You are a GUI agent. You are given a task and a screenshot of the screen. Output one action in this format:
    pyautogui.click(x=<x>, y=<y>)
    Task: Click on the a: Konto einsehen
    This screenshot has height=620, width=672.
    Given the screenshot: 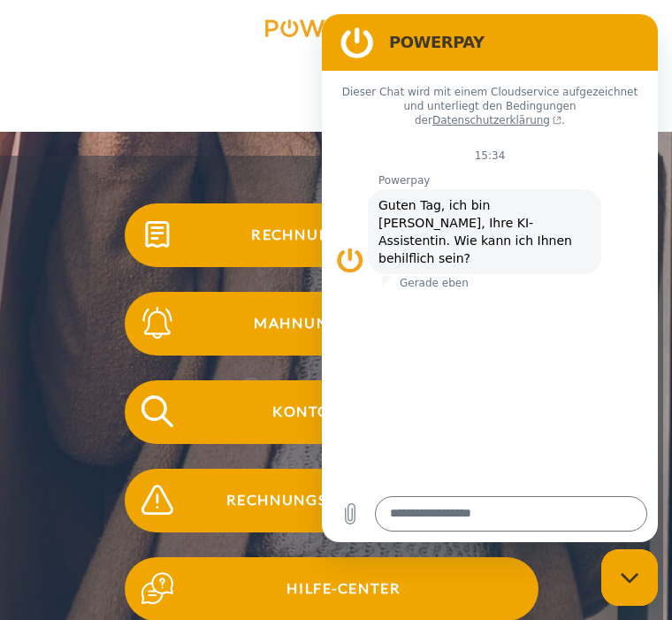 What is the action you would take?
    pyautogui.click(x=331, y=412)
    